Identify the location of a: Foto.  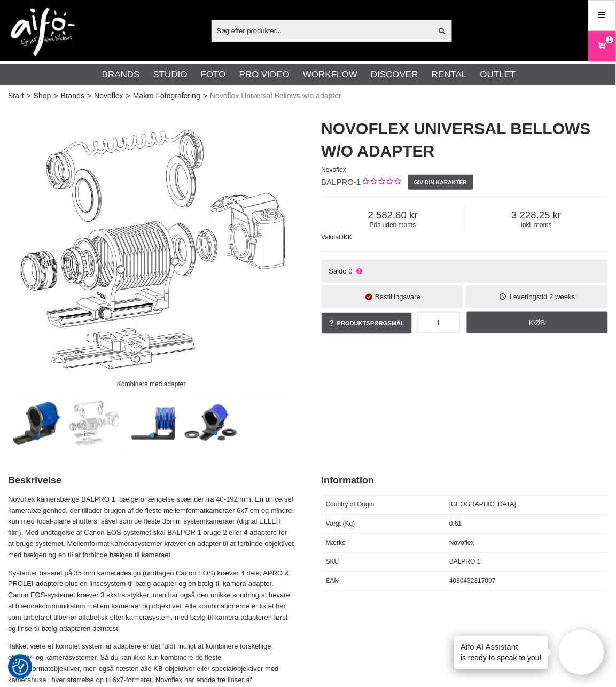
(213, 75).